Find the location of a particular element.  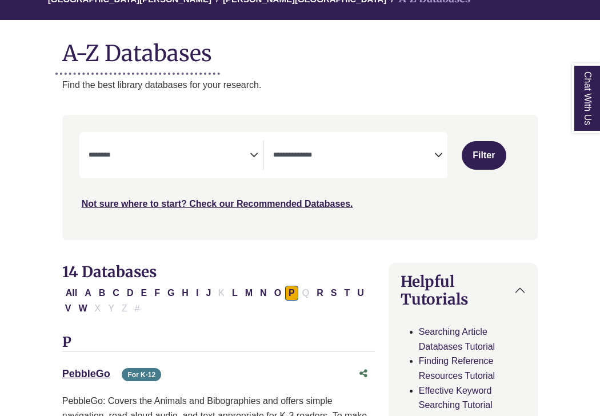

button: Filter Results E is located at coordinates (144, 293).